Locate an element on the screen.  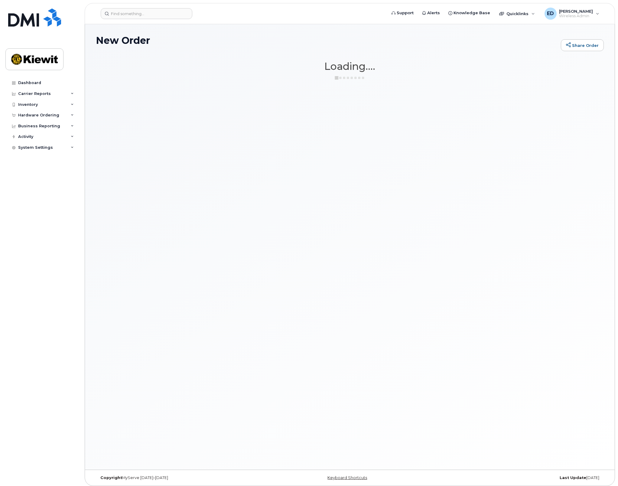
h1: Loading.... is located at coordinates (350, 66).